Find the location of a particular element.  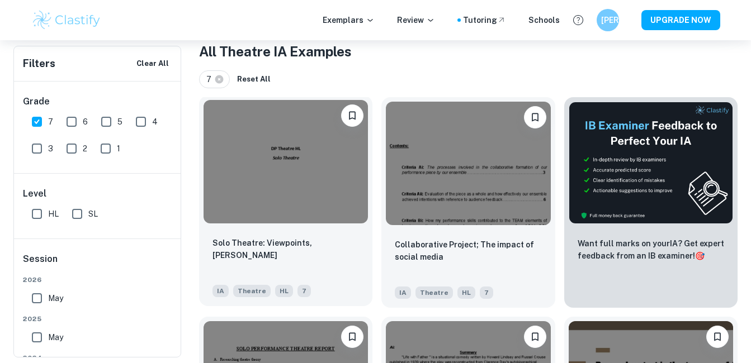

button: Clear All is located at coordinates (153, 64).